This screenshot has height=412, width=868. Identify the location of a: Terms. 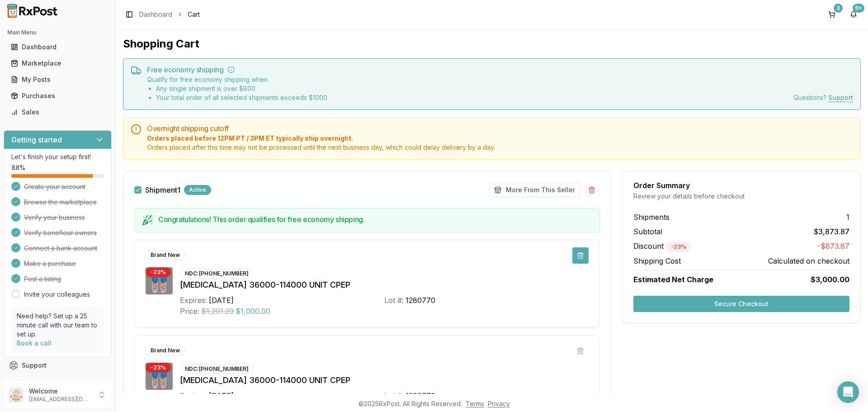
(475, 403).